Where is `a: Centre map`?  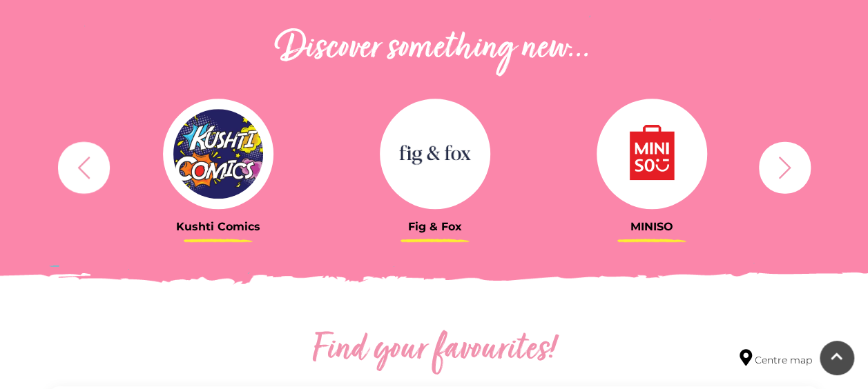
a: Centre map is located at coordinates (775, 358).